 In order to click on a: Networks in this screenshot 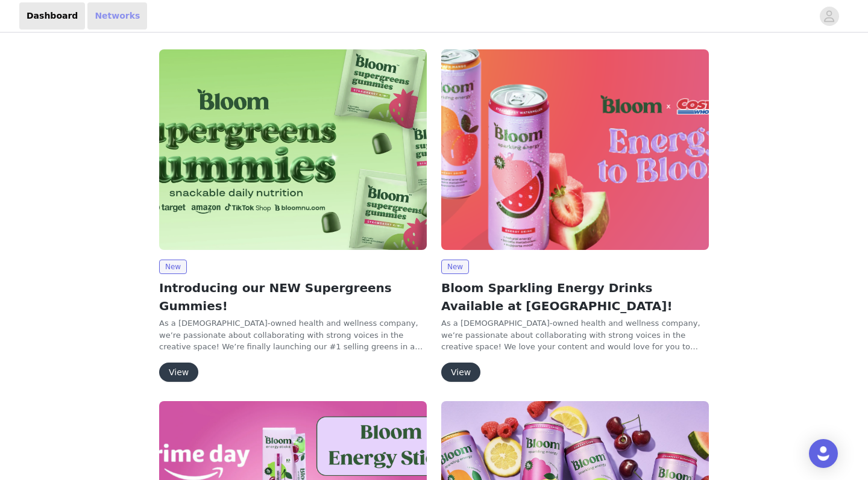, I will do `click(117, 15)`.